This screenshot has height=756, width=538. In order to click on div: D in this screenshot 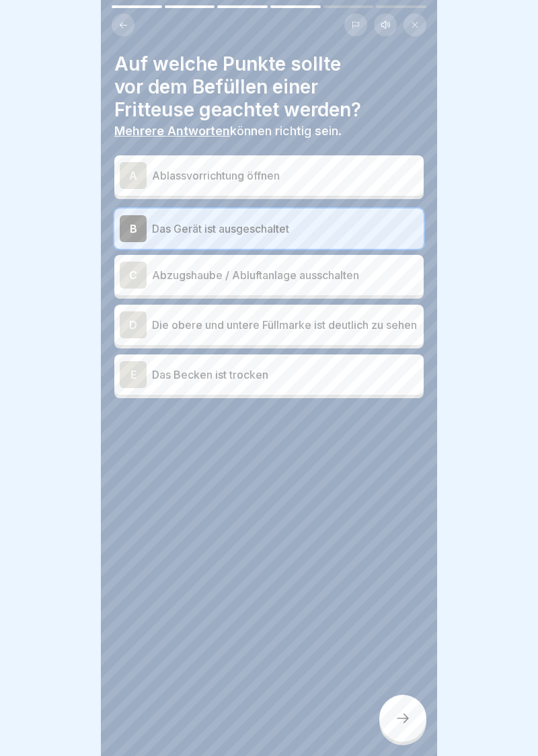, I will do `click(133, 325)`.